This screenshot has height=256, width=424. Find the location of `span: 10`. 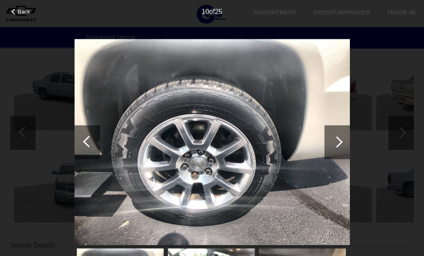

span: 10 is located at coordinates (205, 11).